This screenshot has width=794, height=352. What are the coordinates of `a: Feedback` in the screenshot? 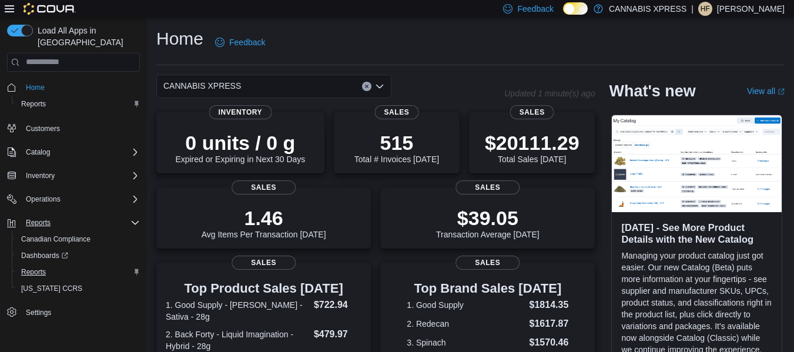 It's located at (240, 42).